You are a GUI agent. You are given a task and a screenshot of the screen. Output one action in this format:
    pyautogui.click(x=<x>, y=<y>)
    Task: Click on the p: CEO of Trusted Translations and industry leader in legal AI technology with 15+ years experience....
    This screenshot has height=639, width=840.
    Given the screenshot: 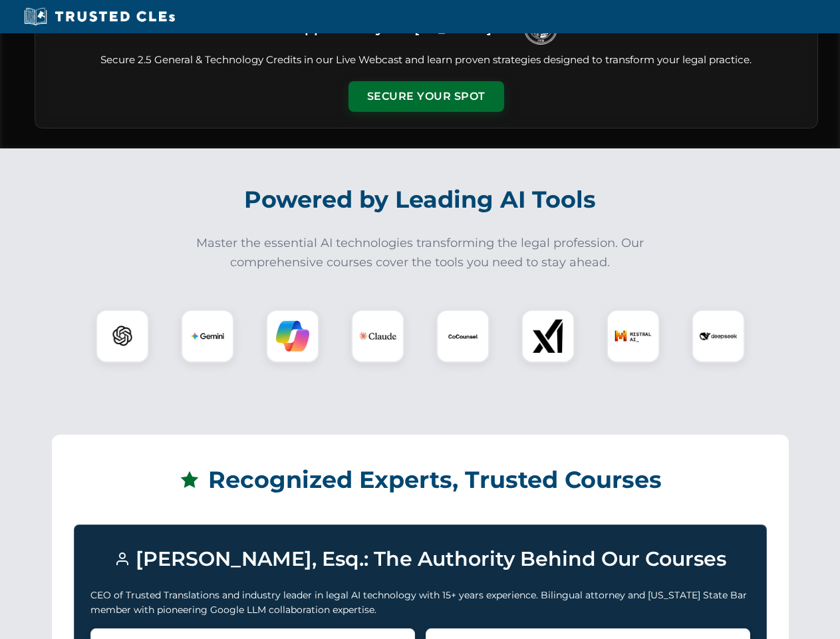 What is the action you would take?
    pyautogui.click(x=420, y=602)
    